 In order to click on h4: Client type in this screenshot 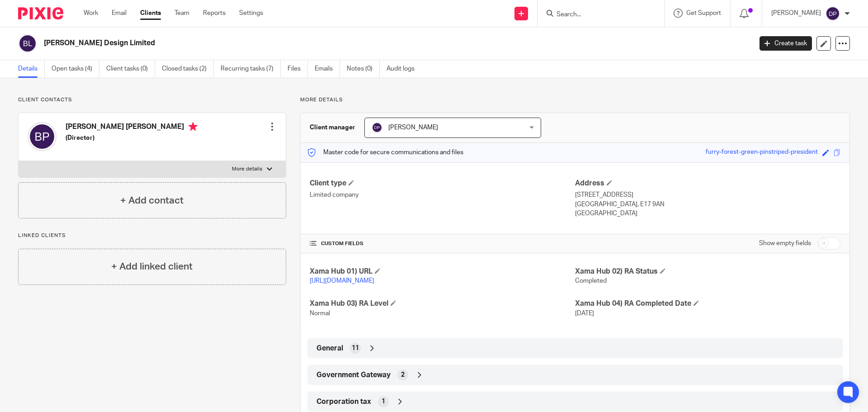, I will do `click(442, 184)`.